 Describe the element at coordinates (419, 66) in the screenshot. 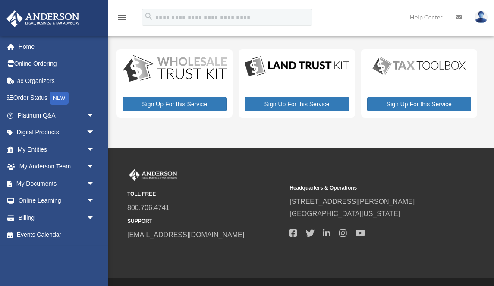

I see `img: taxtoolbox_new-1.webp` at that location.